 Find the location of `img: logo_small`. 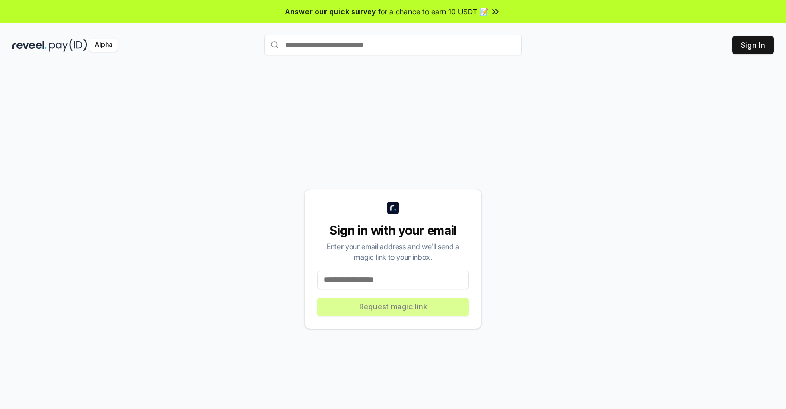

img: logo_small is located at coordinates (393, 208).